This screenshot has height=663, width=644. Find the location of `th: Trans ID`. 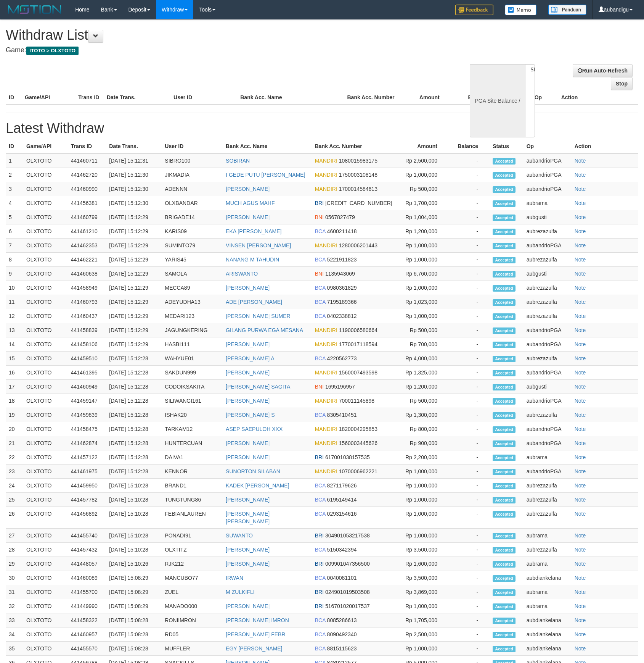

th: Trans ID is located at coordinates (87, 146).